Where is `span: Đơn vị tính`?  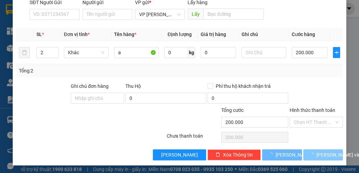 span: Đơn vị tính is located at coordinates (77, 34).